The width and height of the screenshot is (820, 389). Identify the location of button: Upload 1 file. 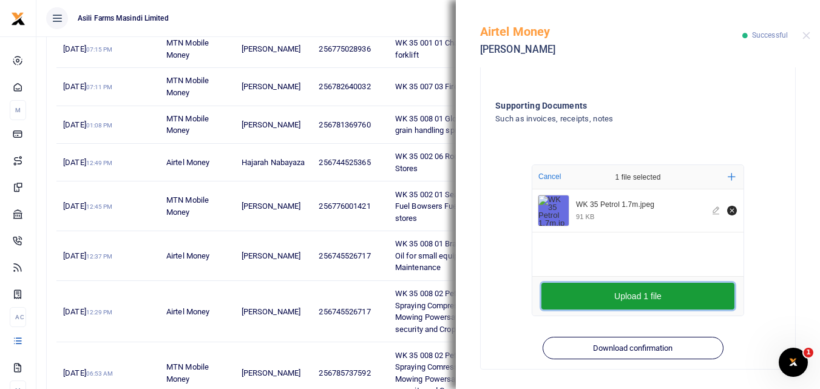
(638, 296).